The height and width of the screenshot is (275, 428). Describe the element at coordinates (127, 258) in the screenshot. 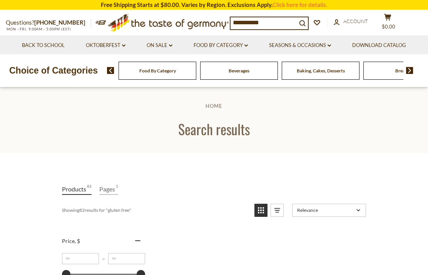

I see `input: Maximum value` at that location.